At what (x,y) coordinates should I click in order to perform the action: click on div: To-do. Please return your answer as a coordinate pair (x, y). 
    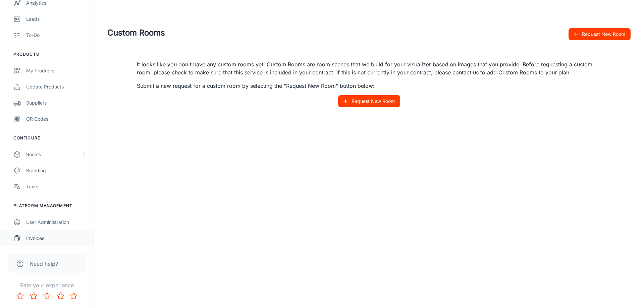
    Looking at the image, I should click on (56, 36).